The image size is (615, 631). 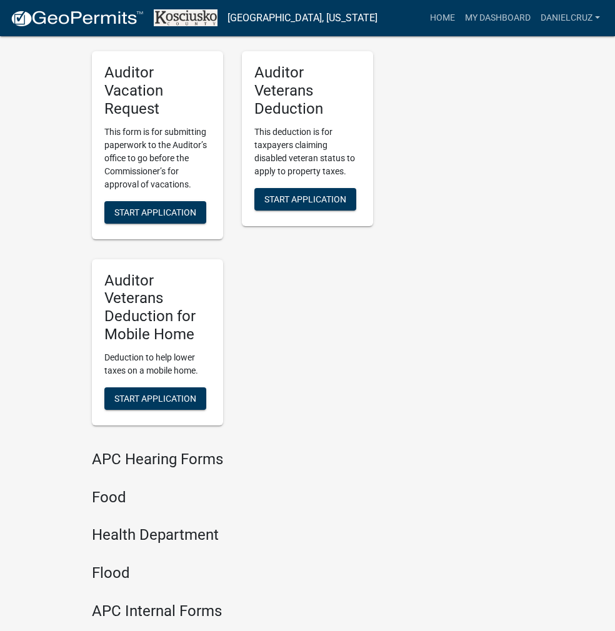 I want to click on h4: APC Internal Forms, so click(x=232, y=611).